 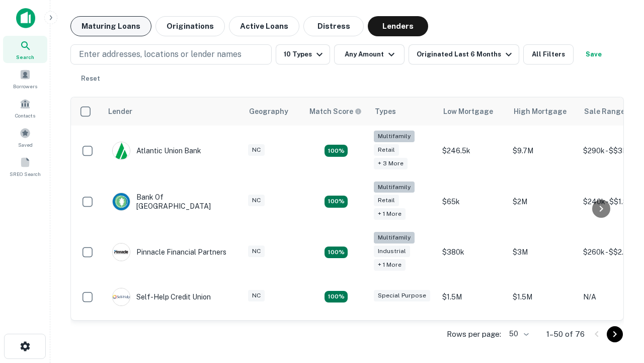 I want to click on th: Lender, so click(x=173, y=112).